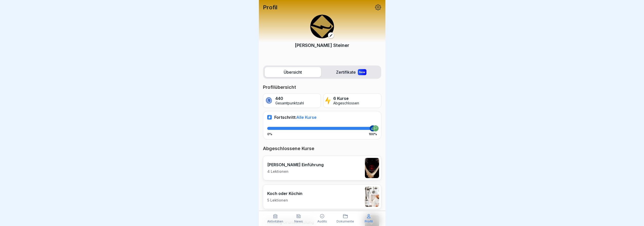 The height and width of the screenshot is (226, 644). Describe the element at coordinates (372, 197) in the screenshot. I see `img: uhrb8m2i59ckd9c2792ivedm.png` at that location.